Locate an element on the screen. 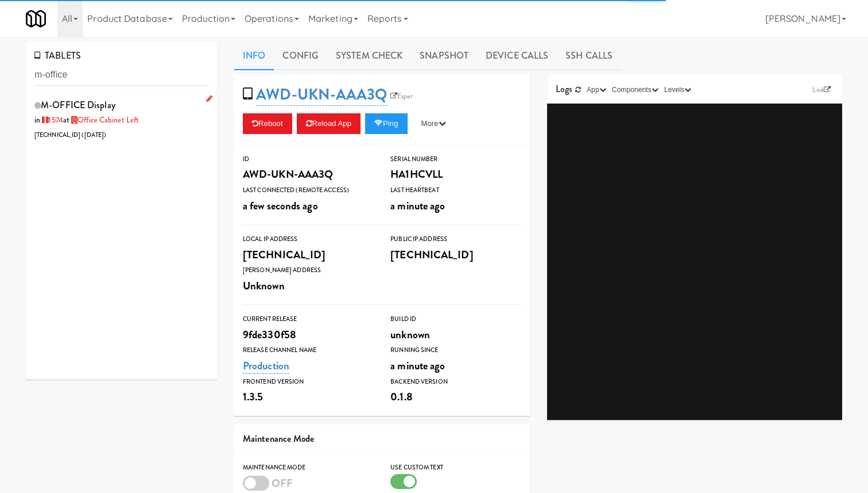  img: Micromart is located at coordinates (36, 18).